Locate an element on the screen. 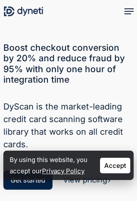 This screenshot has height=201, width=137. img: Dyneti Technologies is located at coordinates (24, 11).